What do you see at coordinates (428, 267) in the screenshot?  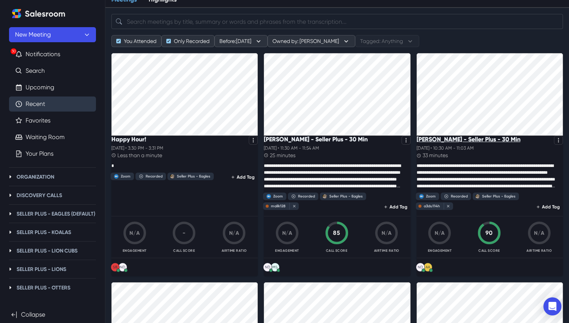 I see `div: Abdullah Ashraf` at bounding box center [428, 267].